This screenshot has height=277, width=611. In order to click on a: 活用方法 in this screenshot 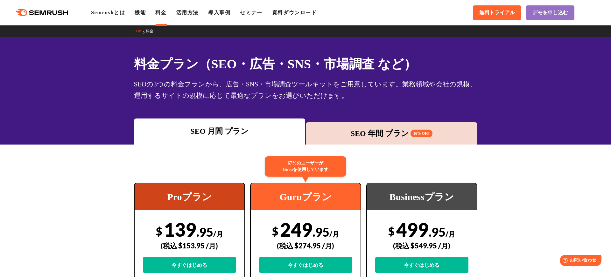, I will do `click(187, 12)`.